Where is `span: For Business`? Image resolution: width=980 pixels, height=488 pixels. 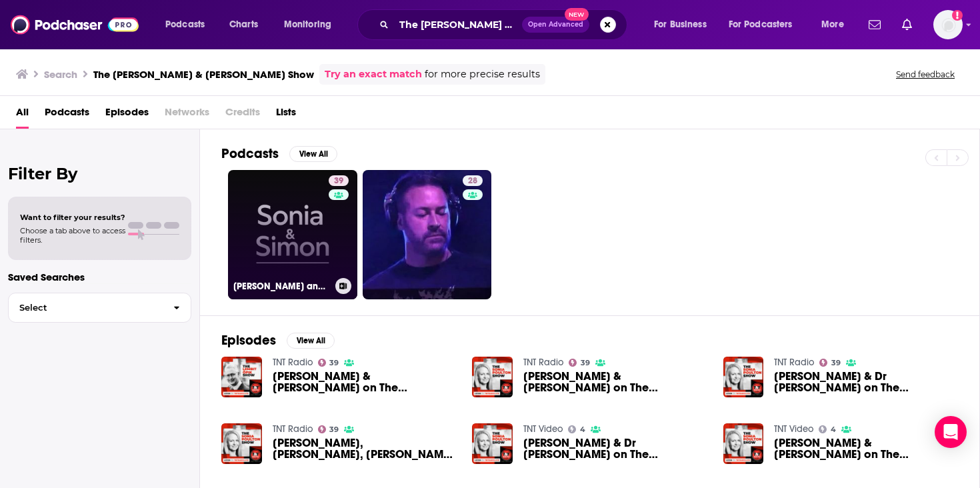 span: For Business is located at coordinates (680, 25).